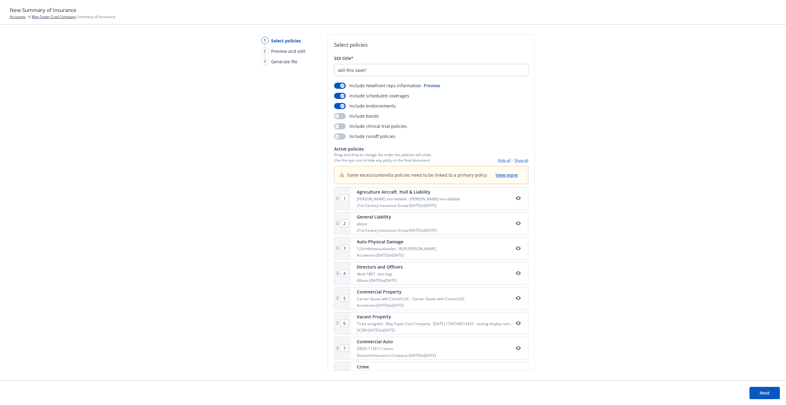  Describe the element at coordinates (265, 41) in the screenshot. I see `div: 1` at that location.